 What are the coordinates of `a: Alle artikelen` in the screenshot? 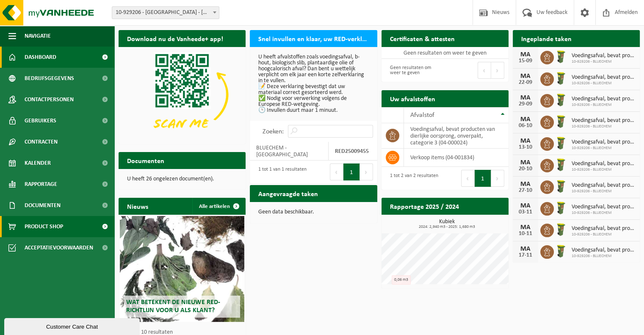 It's located at (219, 206).